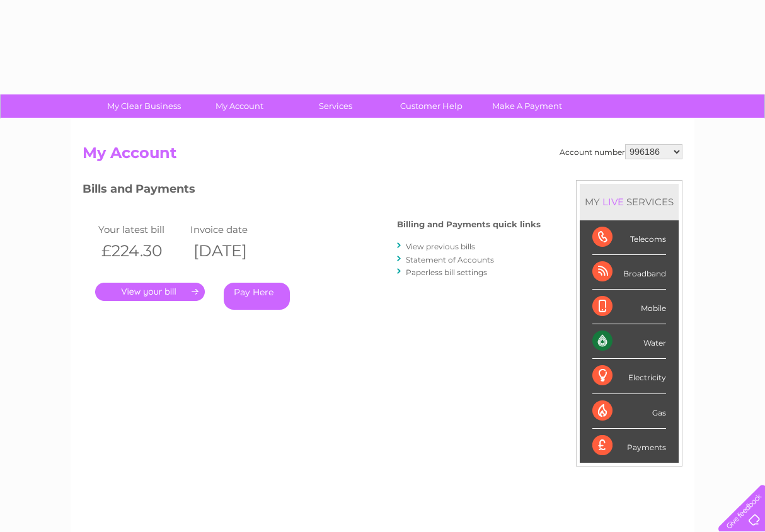 The height and width of the screenshot is (532, 765). Describe the element at coordinates (382, 156) in the screenshot. I see `h2: My Account` at that location.